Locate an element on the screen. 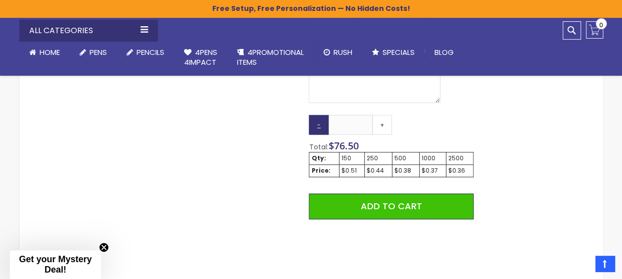  span: Home is located at coordinates (50, 52).